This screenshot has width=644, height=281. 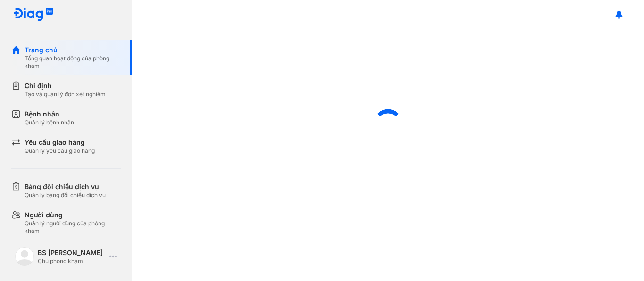 What do you see at coordinates (73, 227) in the screenshot?
I see `div: Quản lý người dùng của phòng khám` at bounding box center [73, 227].